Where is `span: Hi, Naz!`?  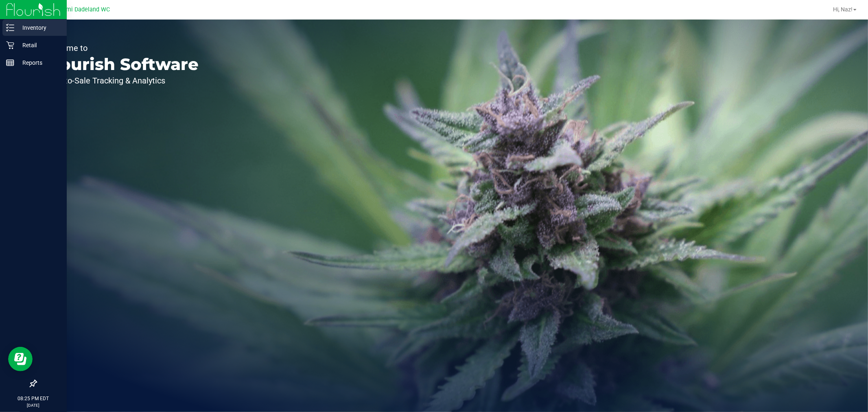
span: Hi, Naz! is located at coordinates (843, 9).